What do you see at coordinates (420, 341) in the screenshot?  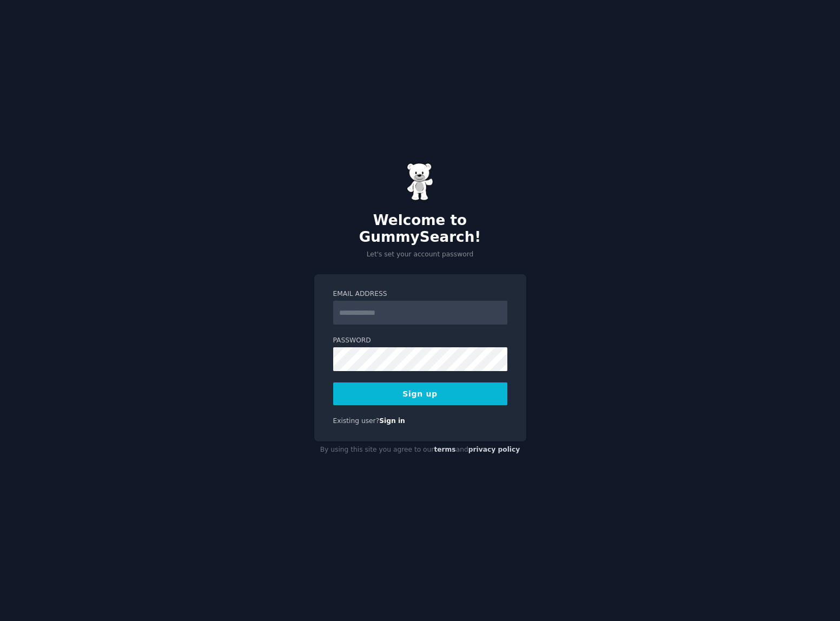 I see `label: Password` at bounding box center [420, 341].